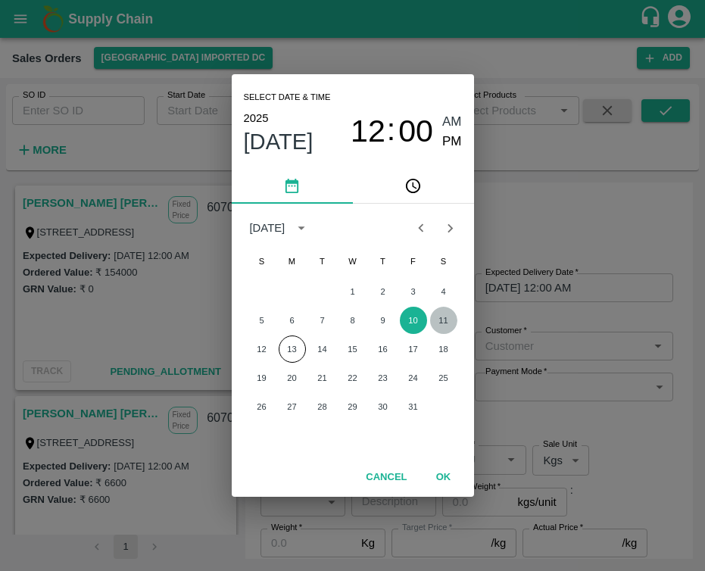 The width and height of the screenshot is (705, 571). I want to click on button: 24, so click(413, 378).